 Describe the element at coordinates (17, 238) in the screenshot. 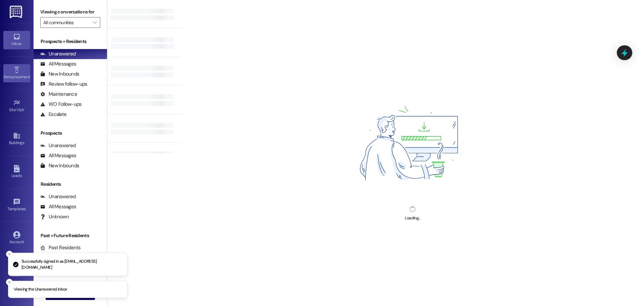

I see `a: Account` at that location.